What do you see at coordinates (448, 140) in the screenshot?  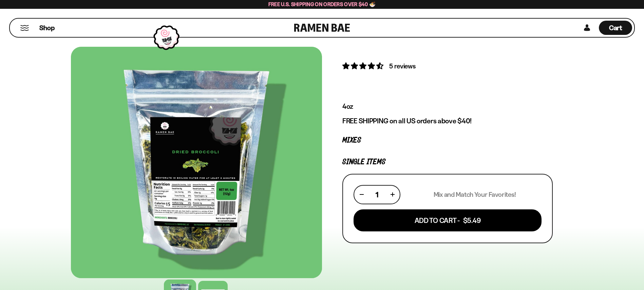 I see `p: Mixes` at bounding box center [448, 140].